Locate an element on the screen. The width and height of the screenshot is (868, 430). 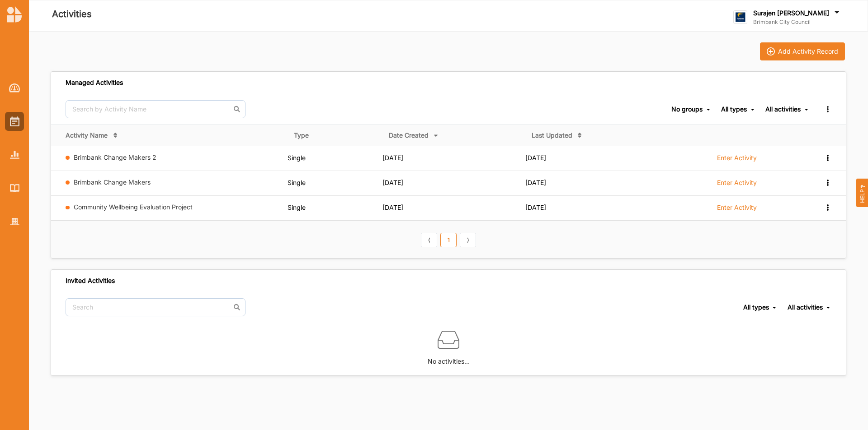
a: Next item is located at coordinates (468, 240).